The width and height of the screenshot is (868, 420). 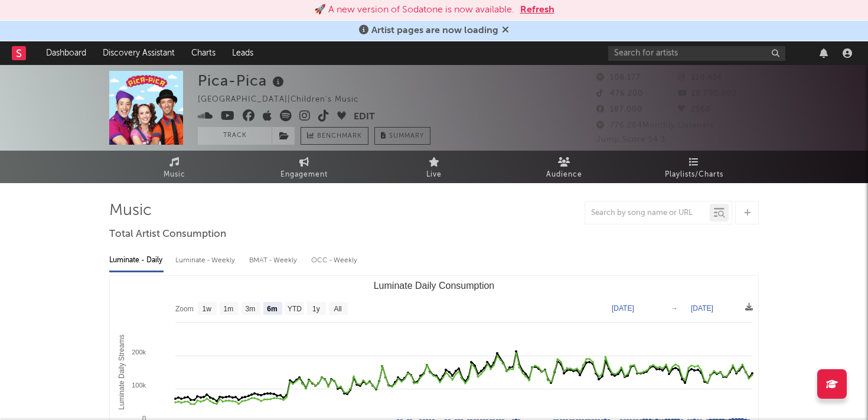 What do you see at coordinates (434, 286) in the screenshot?
I see `text: Luminate Daily Consumption` at bounding box center [434, 286].